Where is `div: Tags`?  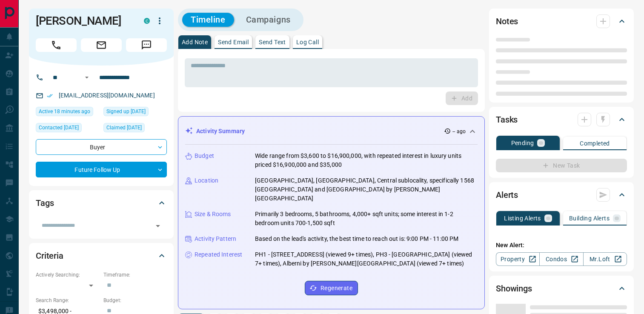 div: Tags is located at coordinates (101, 203).